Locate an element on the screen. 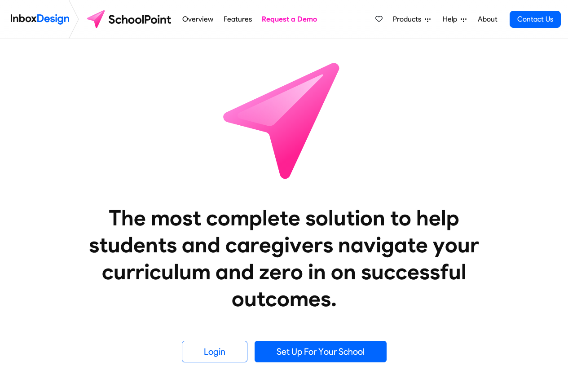 The image size is (568, 392). a: Features is located at coordinates (238, 20).